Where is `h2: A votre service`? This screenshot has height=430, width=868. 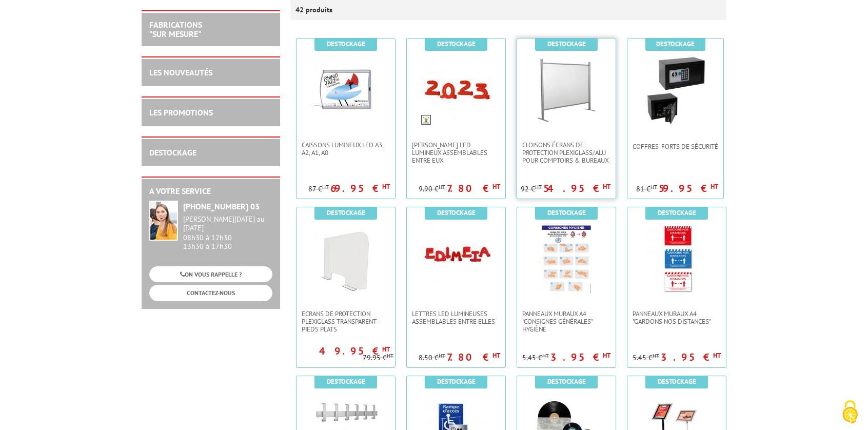
h2: A votre service is located at coordinates (211, 191).